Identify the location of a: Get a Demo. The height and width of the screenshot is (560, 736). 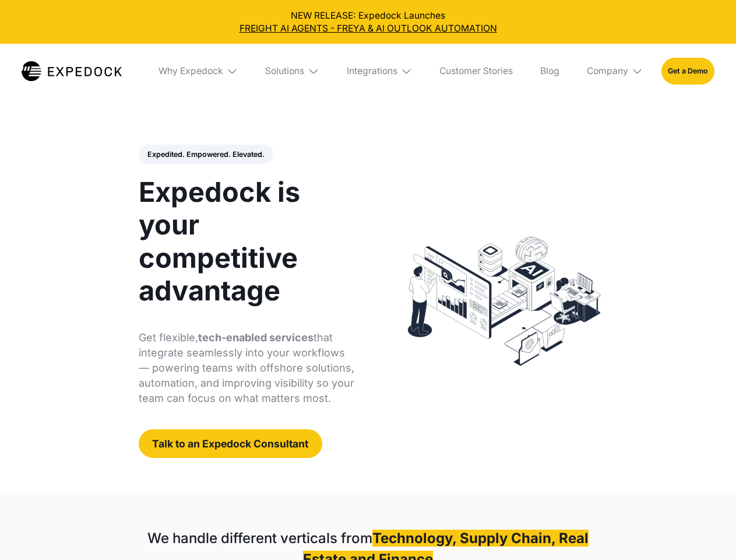
(688, 70).